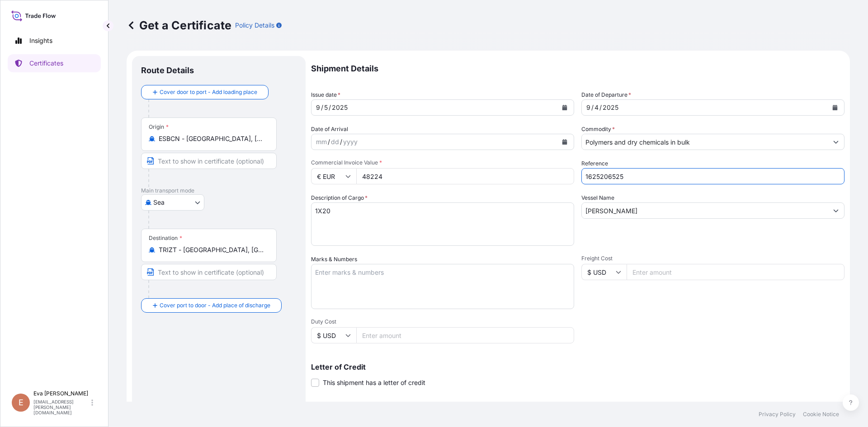 This screenshot has width=868, height=427. I want to click on p: Policy Details, so click(254, 25).